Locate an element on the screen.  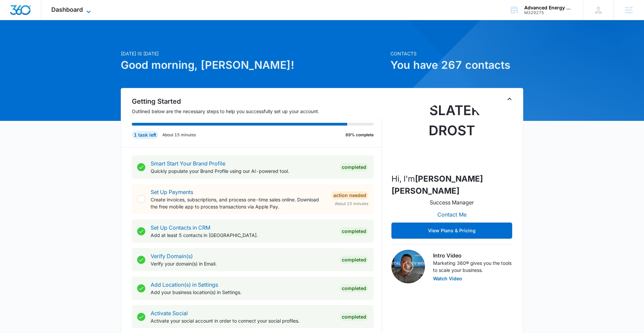
p: Outlined below are the necessary steps to help you successfully set up your account. is located at coordinates (257, 111).